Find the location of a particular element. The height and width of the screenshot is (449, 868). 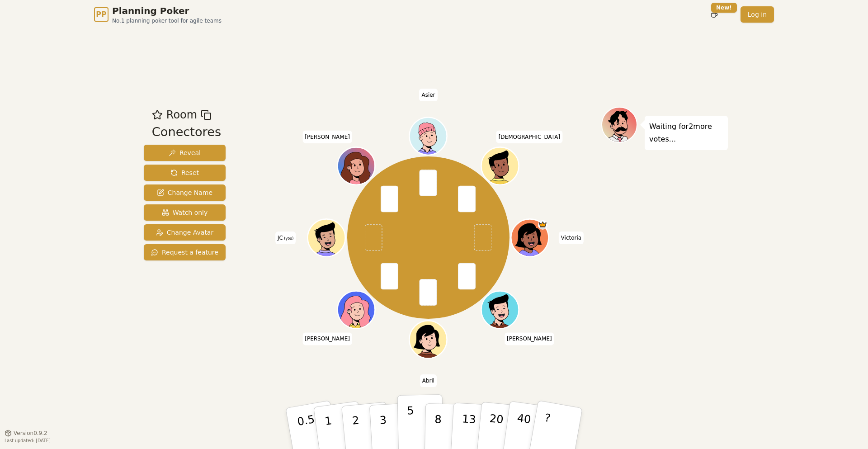

span: No.1 planning poker tool for agile teams is located at coordinates (167, 21).